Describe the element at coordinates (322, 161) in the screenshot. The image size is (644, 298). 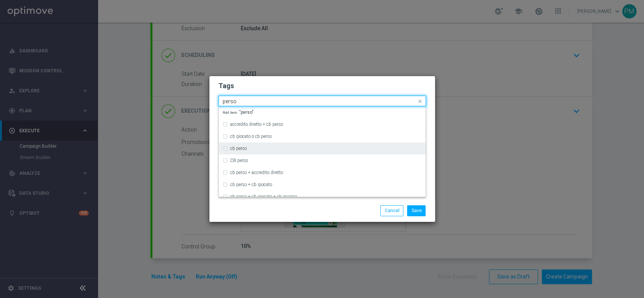
I see `div: CB perso` at that location.